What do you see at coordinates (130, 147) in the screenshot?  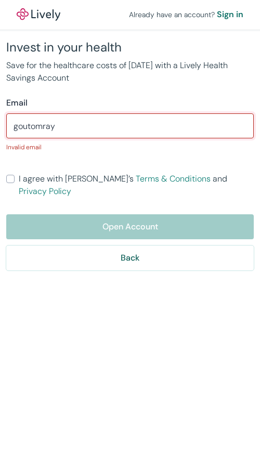 I see `p: Invalid email` at bounding box center [130, 147].